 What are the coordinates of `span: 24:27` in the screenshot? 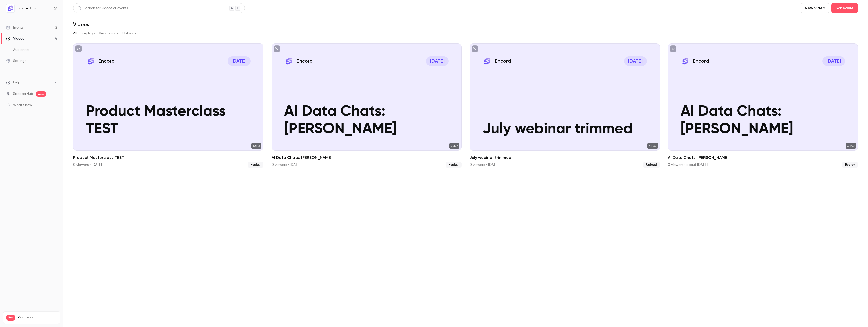 It's located at (455, 146).